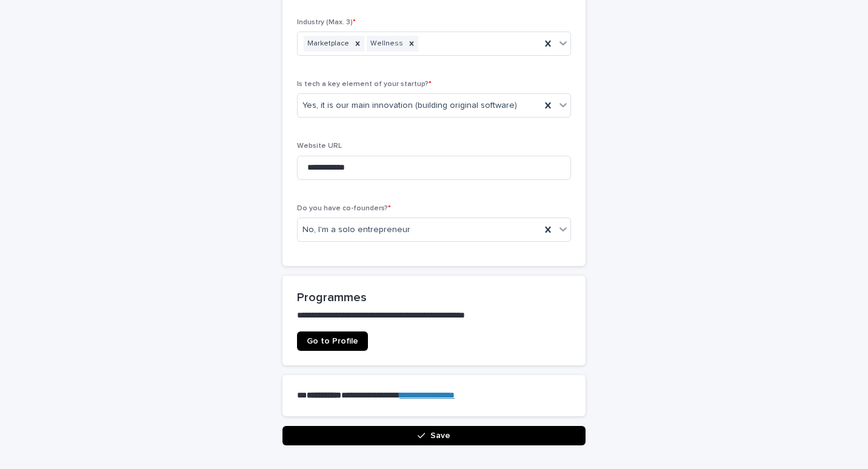  What do you see at coordinates (326, 22) in the screenshot?
I see `span: Industry (Max. 3)` at bounding box center [326, 22].